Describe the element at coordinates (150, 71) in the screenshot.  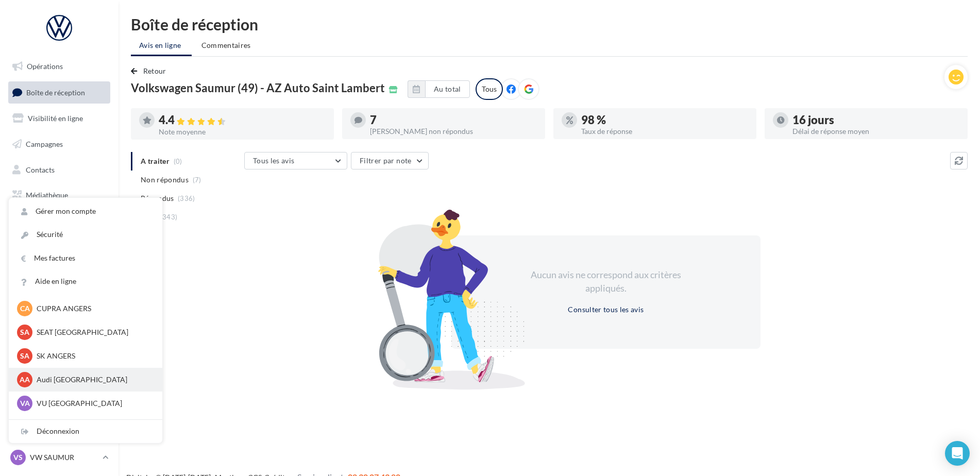
I see `button: Retour` at that location.